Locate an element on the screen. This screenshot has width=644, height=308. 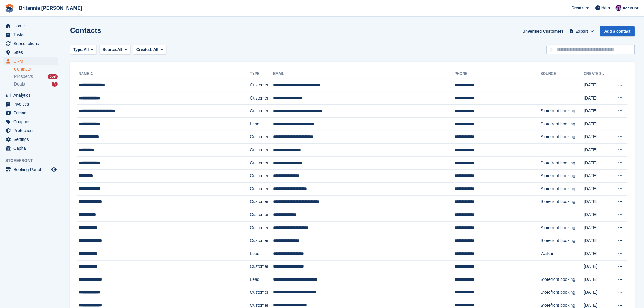
span: Pricing is located at coordinates (32, 113).